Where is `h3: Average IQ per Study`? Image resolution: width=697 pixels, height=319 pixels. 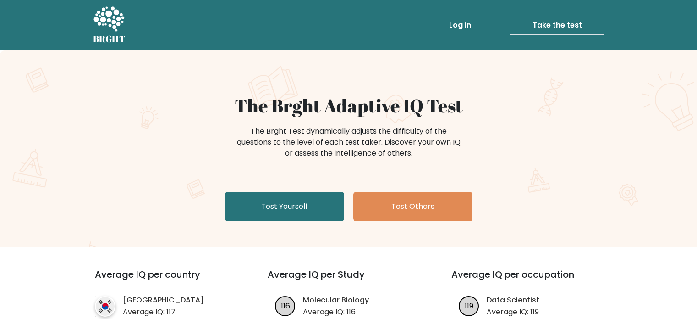 h3: Average IQ per Study is located at coordinates (348, 280).